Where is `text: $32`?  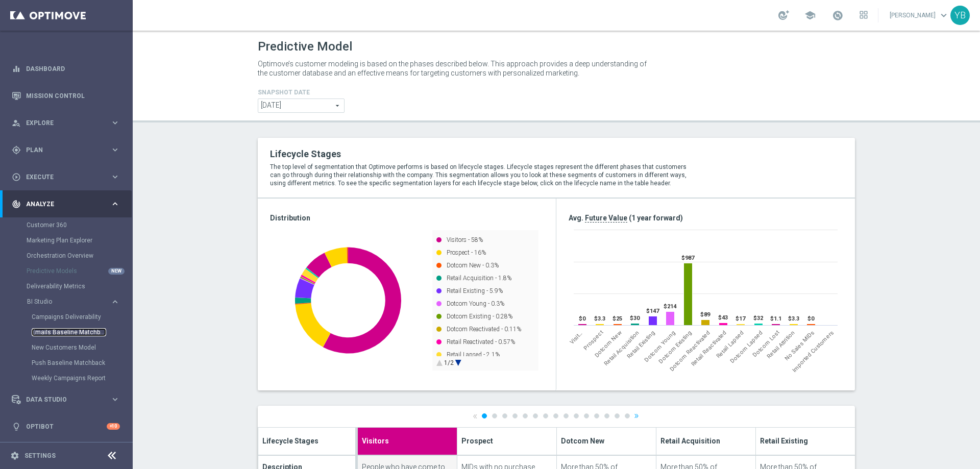
text: $32 is located at coordinates (758, 318).